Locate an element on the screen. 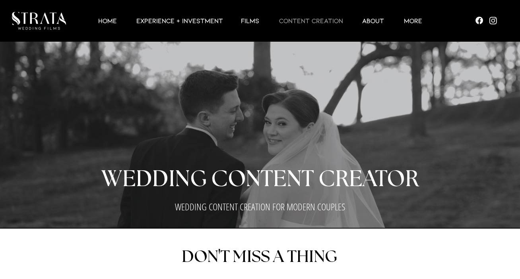 The height and width of the screenshot is (279, 520). a: HOME is located at coordinates (107, 21).